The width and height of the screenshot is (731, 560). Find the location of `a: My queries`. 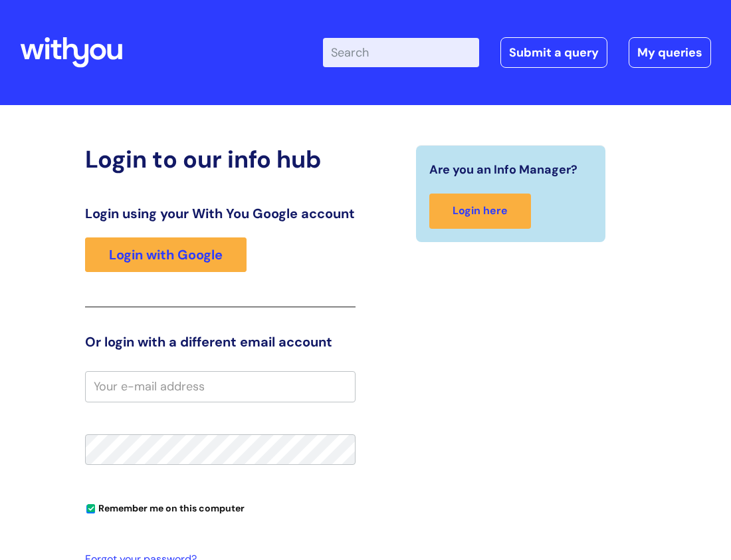

a: My queries is located at coordinates (670, 53).